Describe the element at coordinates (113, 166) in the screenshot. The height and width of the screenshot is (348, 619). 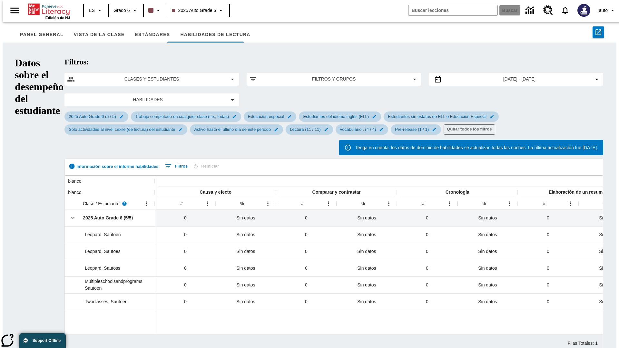
I see `button: Información sobre el informe habilidades` at that location.